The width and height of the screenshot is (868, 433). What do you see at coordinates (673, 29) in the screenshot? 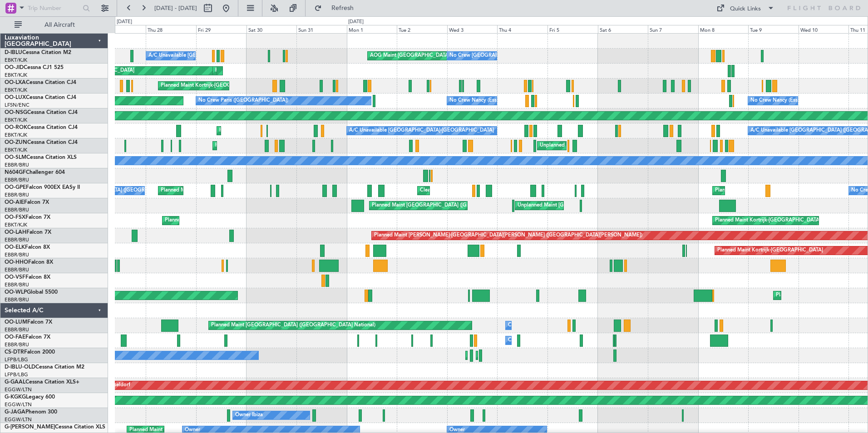
I see `div: Sun 7` at bounding box center [673, 29].